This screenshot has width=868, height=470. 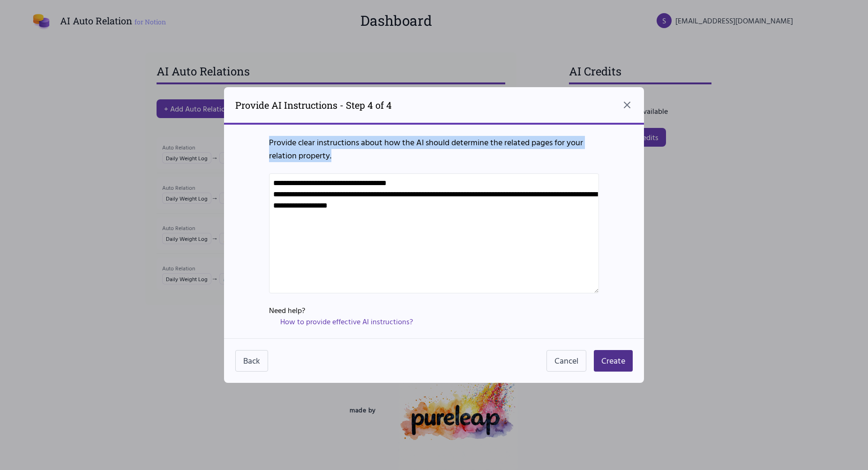 What do you see at coordinates (314, 105) in the screenshot?
I see `h2: Provide AI Instructions - Step 4 of 4` at bounding box center [314, 105].